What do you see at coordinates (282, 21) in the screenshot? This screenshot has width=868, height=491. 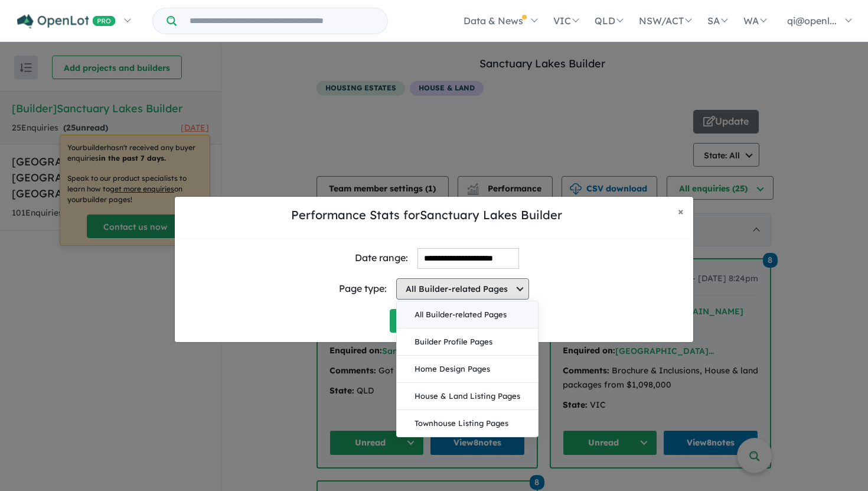 I see `input: Try estate name, suburb, builder or developer` at bounding box center [282, 21].